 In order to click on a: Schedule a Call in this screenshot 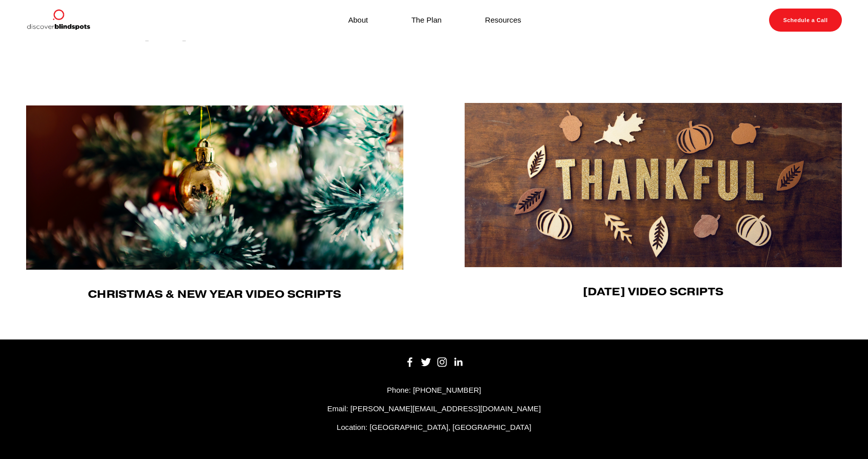, I will do `click(805, 20)`.